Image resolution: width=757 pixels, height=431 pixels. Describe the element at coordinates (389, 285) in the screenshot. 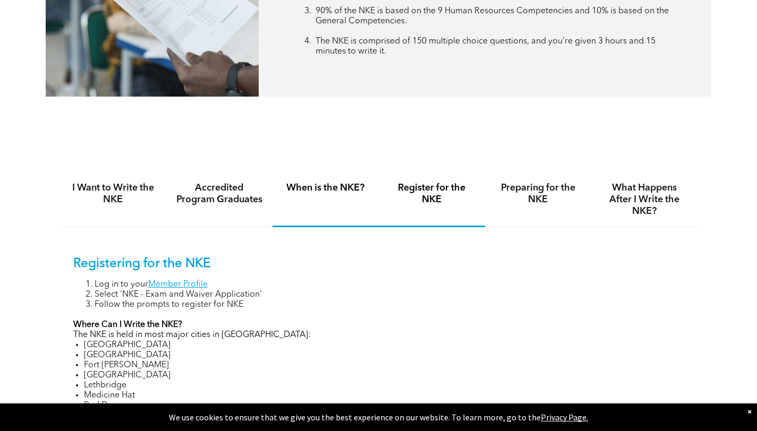

I see `li: Log in to your` at that location.